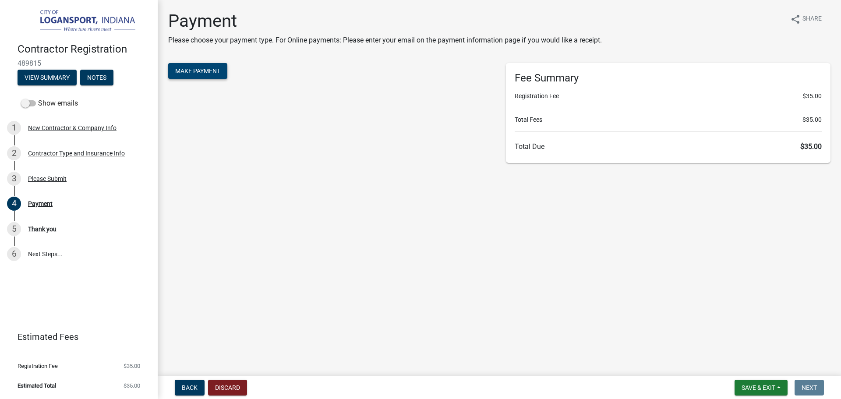  I want to click on span: 489815, so click(79, 63).